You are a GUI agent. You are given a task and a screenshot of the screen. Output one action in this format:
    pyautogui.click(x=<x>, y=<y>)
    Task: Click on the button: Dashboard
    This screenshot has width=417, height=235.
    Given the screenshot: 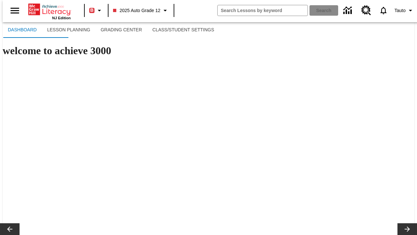 What is the action you would take?
    pyautogui.click(x=22, y=30)
    